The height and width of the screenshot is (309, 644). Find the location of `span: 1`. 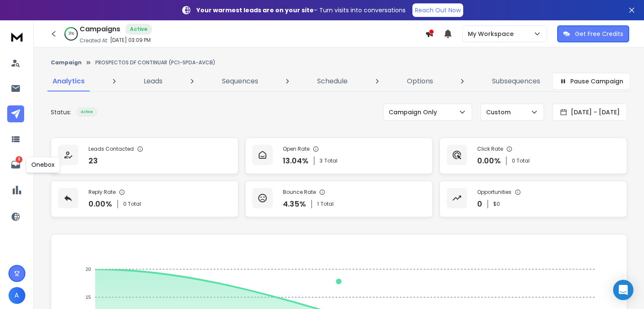

span: 1 is located at coordinates (318, 204).